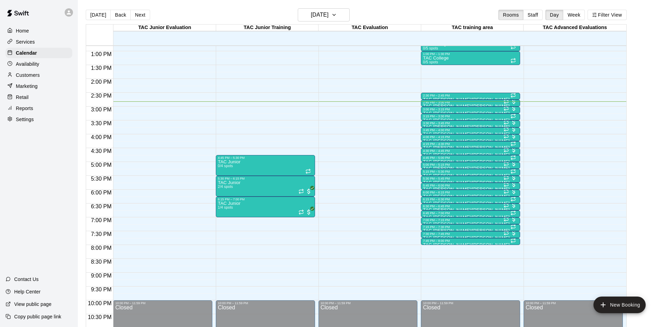 Image resolution: width=664 pixels, height=327 pixels. Describe the element at coordinates (101, 192) in the screenshot. I see `span: 6:00 PM` at that location.